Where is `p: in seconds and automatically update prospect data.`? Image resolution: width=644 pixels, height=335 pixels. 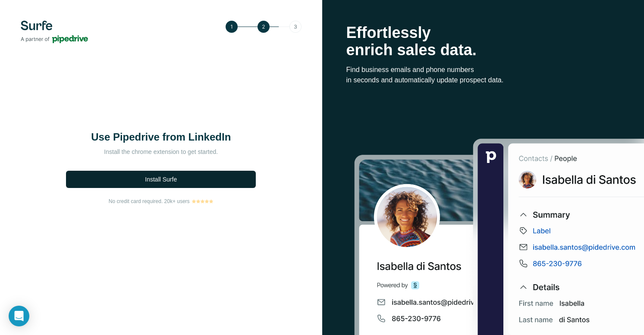 p: in seconds and automatically update prospect data. is located at coordinates (483, 80).